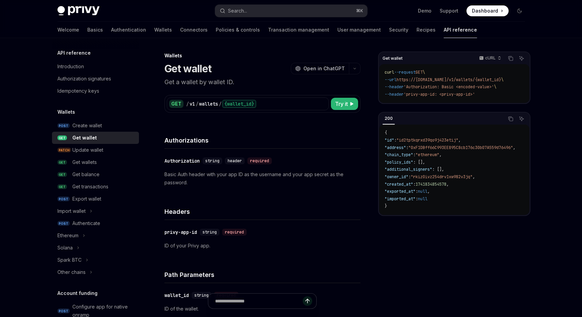 This screenshot has height=317, width=582. What do you see at coordinates (460, 30) in the screenshot?
I see `a: API reference` at bounding box center [460, 30].